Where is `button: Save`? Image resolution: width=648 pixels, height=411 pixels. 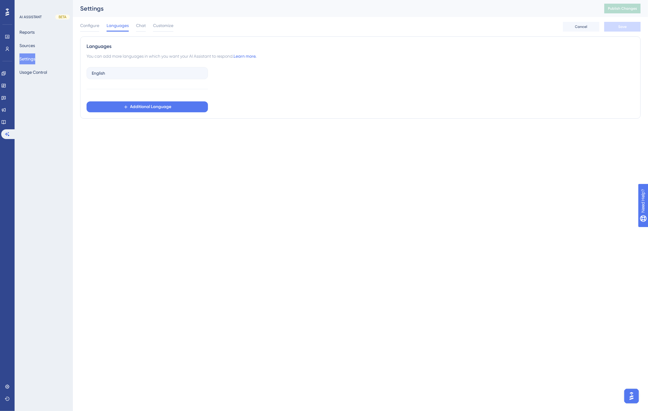 button: Save is located at coordinates (623, 27).